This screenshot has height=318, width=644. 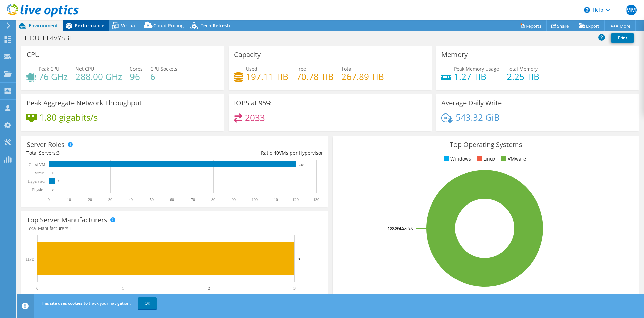 I want to click on span: Peak Memory Usage, so click(x=476, y=69).